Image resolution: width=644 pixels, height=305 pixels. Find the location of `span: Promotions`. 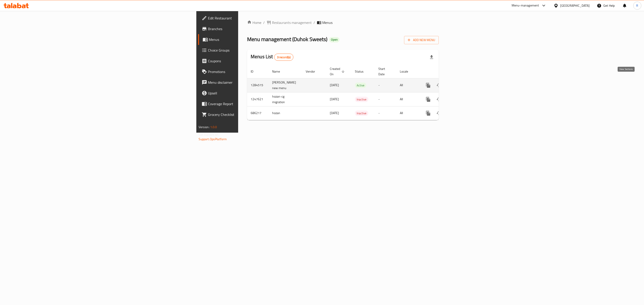

span: Promotions is located at coordinates (254, 72).